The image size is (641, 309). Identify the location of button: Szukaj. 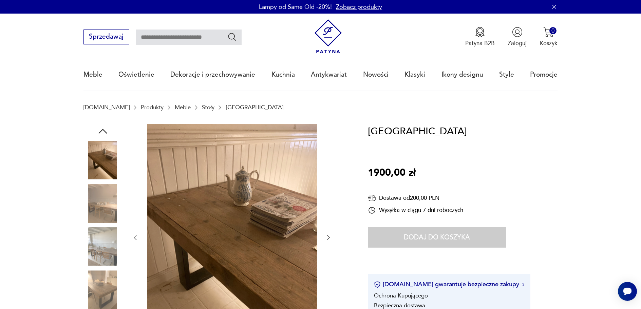
(232, 37).